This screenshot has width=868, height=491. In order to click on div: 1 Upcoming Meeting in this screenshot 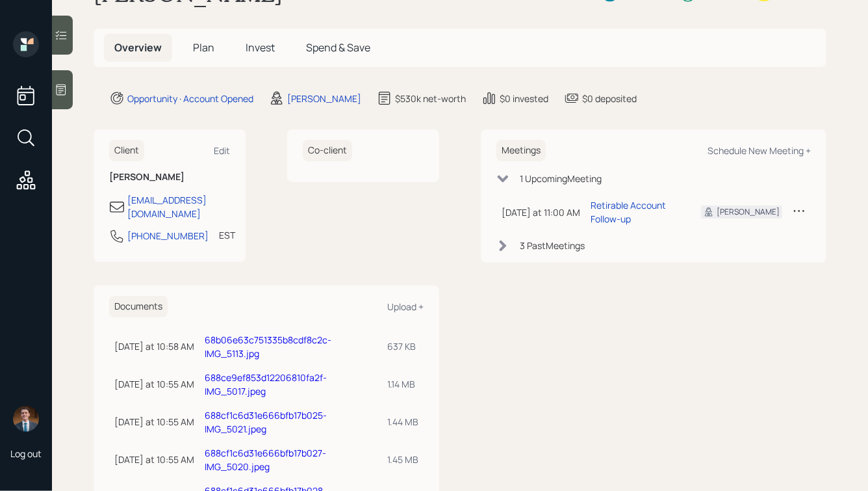, I will do `click(561, 178)`.